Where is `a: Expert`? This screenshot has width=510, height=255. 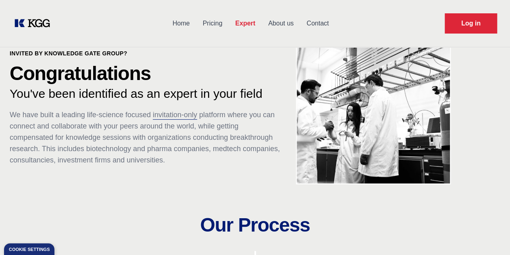
a: Expert is located at coordinates (245, 23).